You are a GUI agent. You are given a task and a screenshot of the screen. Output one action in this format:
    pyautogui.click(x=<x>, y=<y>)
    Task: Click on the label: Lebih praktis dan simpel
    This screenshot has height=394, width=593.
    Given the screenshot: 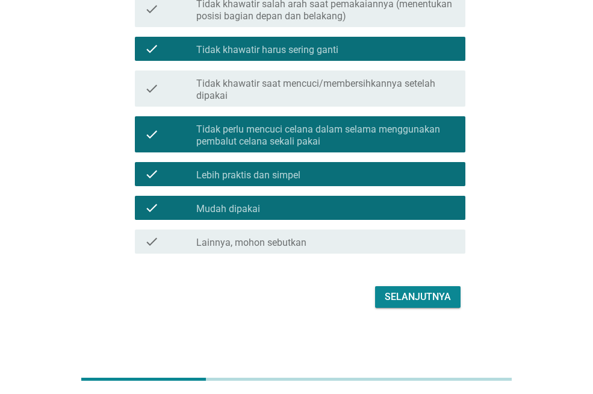 What is the action you would take?
    pyautogui.click(x=248, y=175)
    